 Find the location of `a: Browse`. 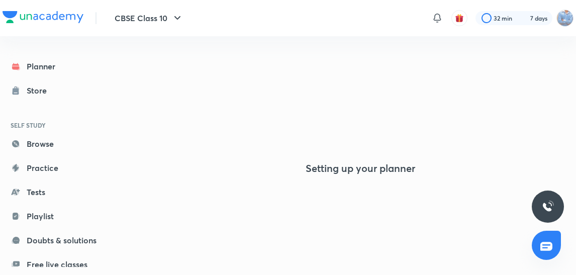

a: Browse is located at coordinates (61, 144).